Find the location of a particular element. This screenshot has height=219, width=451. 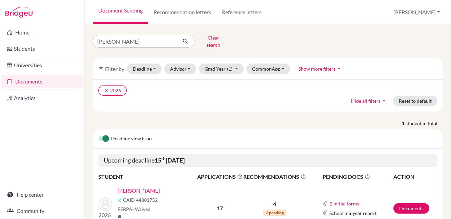

th: STUDENT is located at coordinates (147, 177).